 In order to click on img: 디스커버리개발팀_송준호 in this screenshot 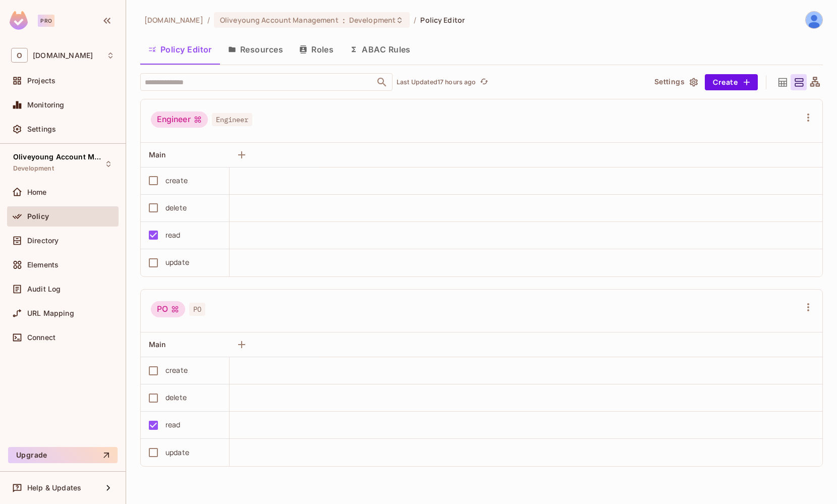, I will do `click(814, 20)`.